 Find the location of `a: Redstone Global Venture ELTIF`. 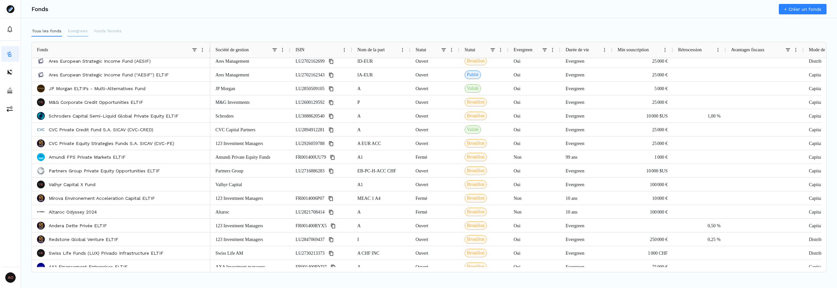

a: Redstone Global Venture ELTIF is located at coordinates (83, 240).